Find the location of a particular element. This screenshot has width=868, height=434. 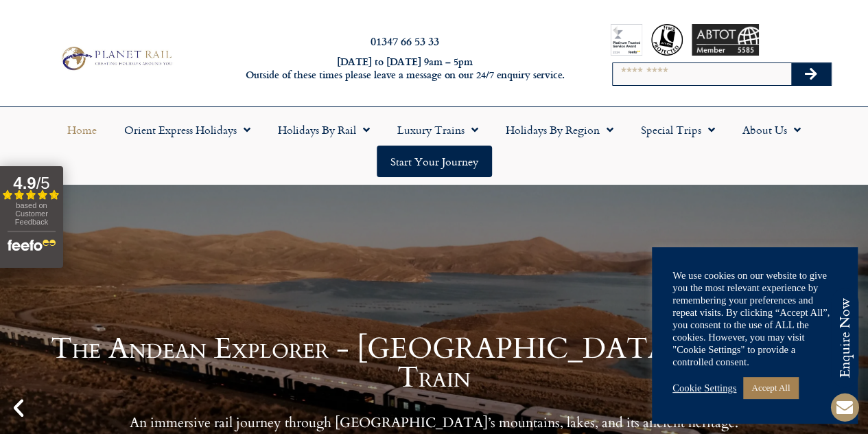

a: Luxury Trains is located at coordinates (438, 130).